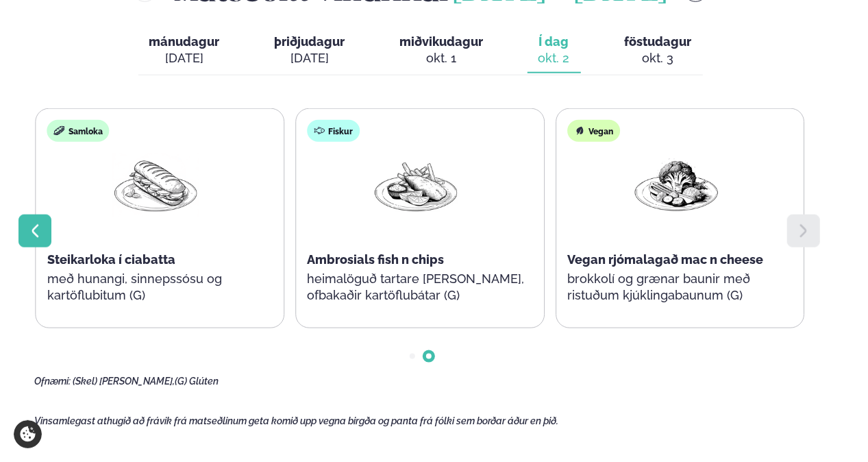 The image size is (868, 462). Describe the element at coordinates (442, 50) in the screenshot. I see `button: miðvikudagur okt. 1` at that location.